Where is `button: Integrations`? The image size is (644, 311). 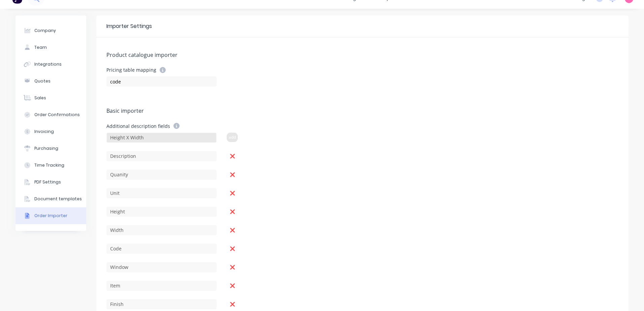
button: Integrations is located at coordinates (50, 64).